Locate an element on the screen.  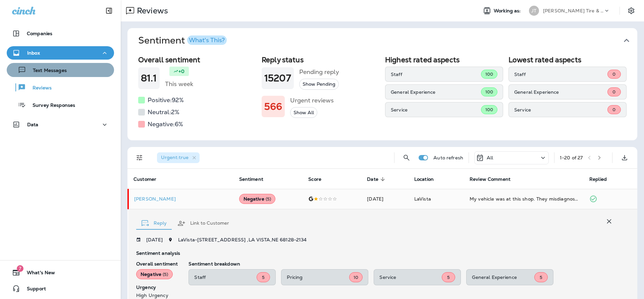
h5: Negative: 6 % is located at coordinates (165, 124).